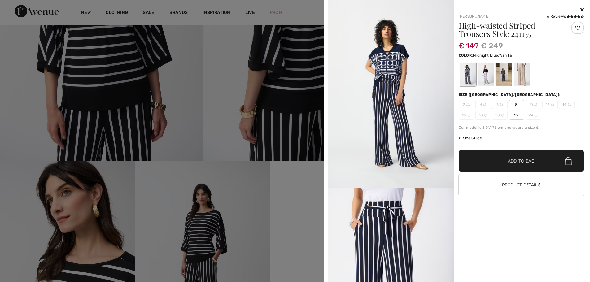 The width and height of the screenshot is (590, 282). I want to click on span: 20, so click(500, 115).